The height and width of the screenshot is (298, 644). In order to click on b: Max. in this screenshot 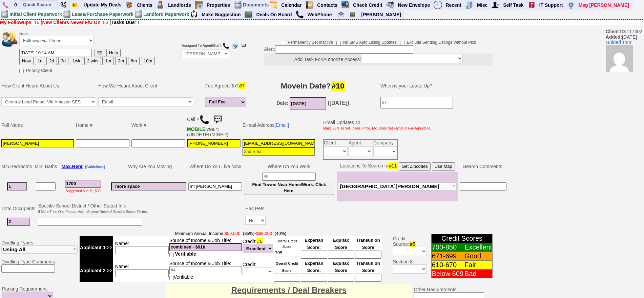, I will do `click(72, 166)`.